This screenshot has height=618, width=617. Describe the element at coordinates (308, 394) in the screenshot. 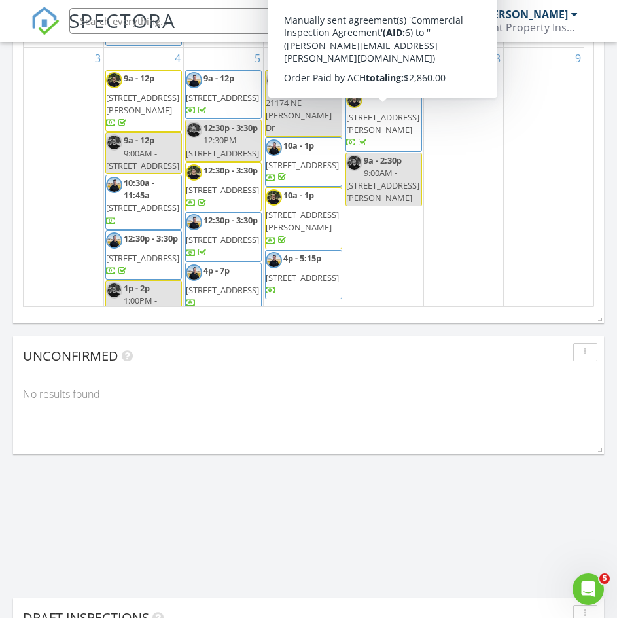

I see `div: No results found` at that location.